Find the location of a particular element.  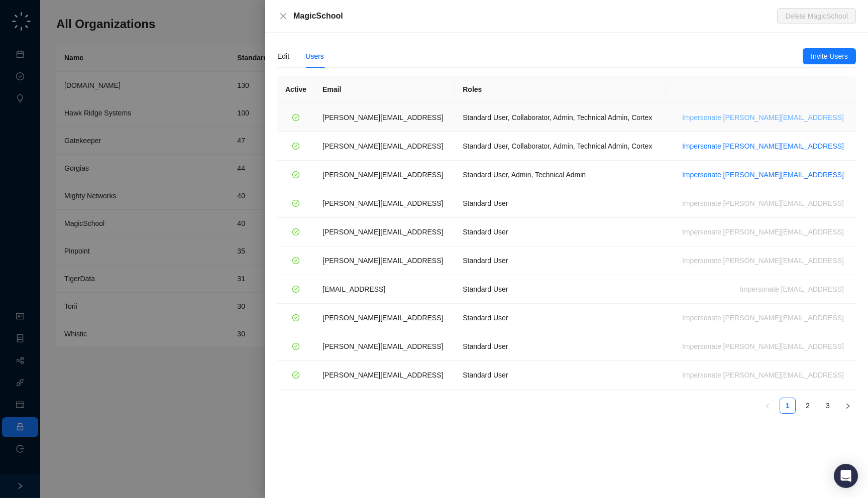

li: 3 is located at coordinates (828, 406).